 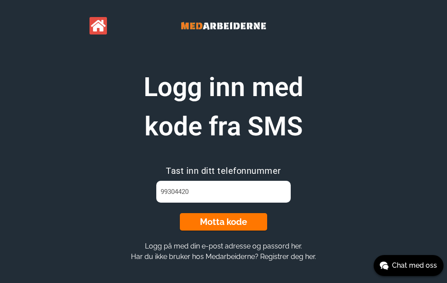 What do you see at coordinates (223, 246) in the screenshot?
I see `button: Logg på med din e-post adresse og passord her.` at bounding box center [223, 246].